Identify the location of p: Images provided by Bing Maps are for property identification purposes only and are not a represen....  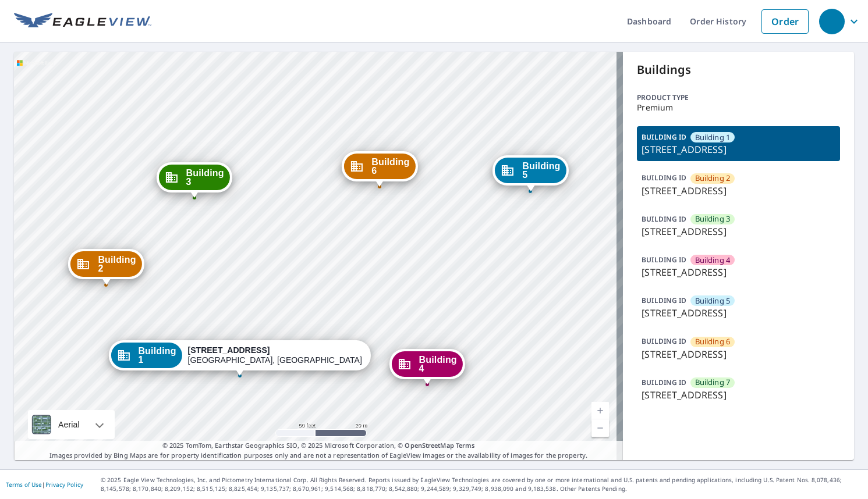
(318, 450).